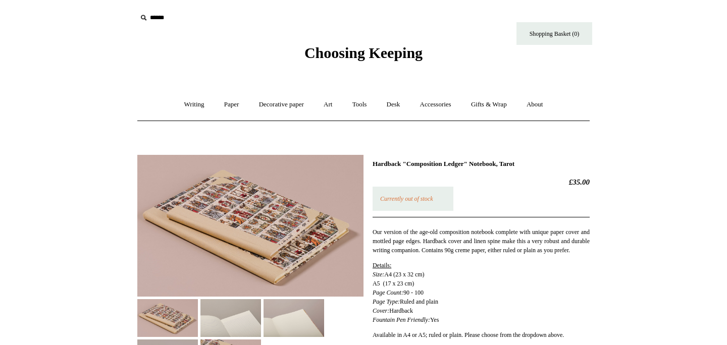 The image size is (727, 345). Describe the element at coordinates (406, 199) in the screenshot. I see `em: Currently out of stock` at that location.